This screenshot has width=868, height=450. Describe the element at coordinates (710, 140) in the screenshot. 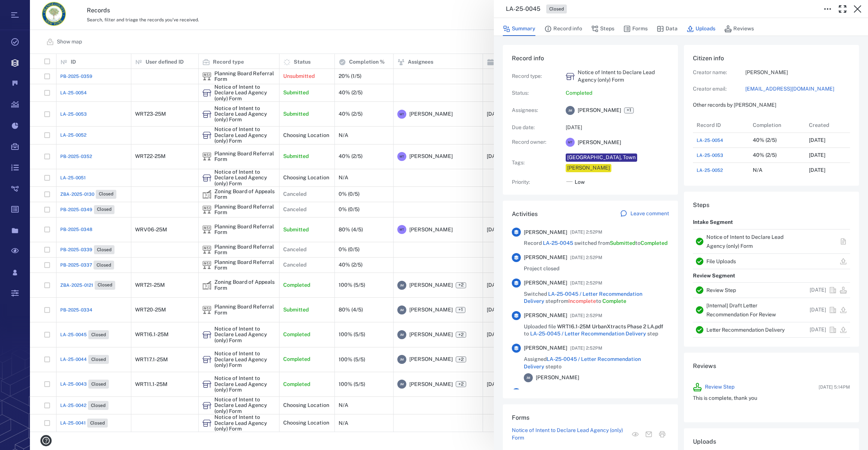

I see `a: LA-25-0054` at that location.